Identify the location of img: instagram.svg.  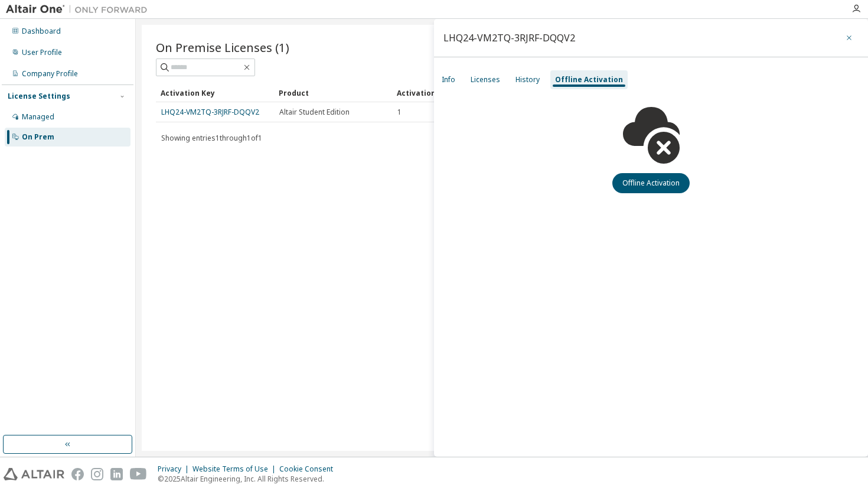
(97, 473).